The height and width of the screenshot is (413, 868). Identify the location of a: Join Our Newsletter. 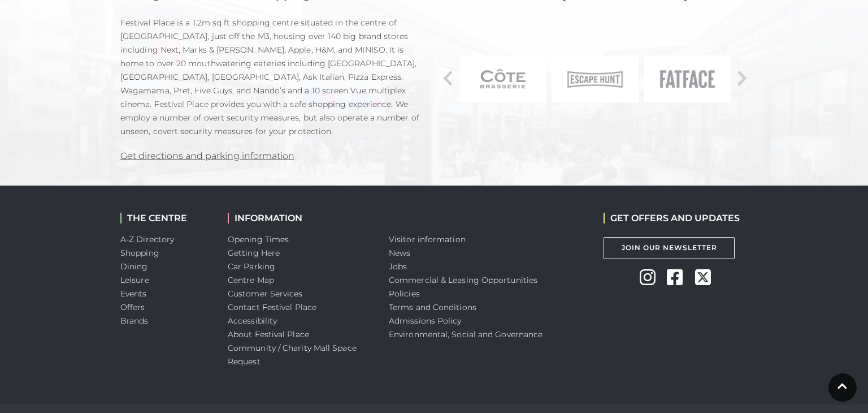
(669, 247).